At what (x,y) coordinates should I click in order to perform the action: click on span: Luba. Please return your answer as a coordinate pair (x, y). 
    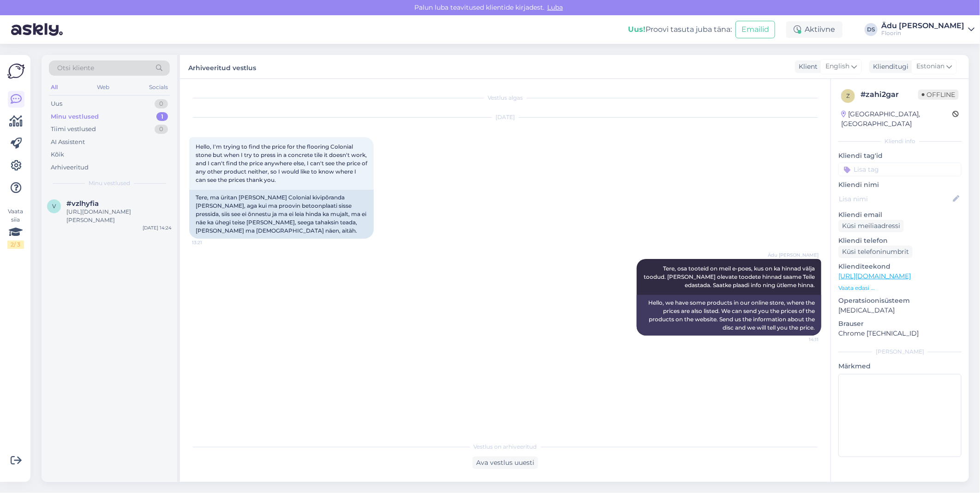
    Looking at the image, I should click on (555, 8).